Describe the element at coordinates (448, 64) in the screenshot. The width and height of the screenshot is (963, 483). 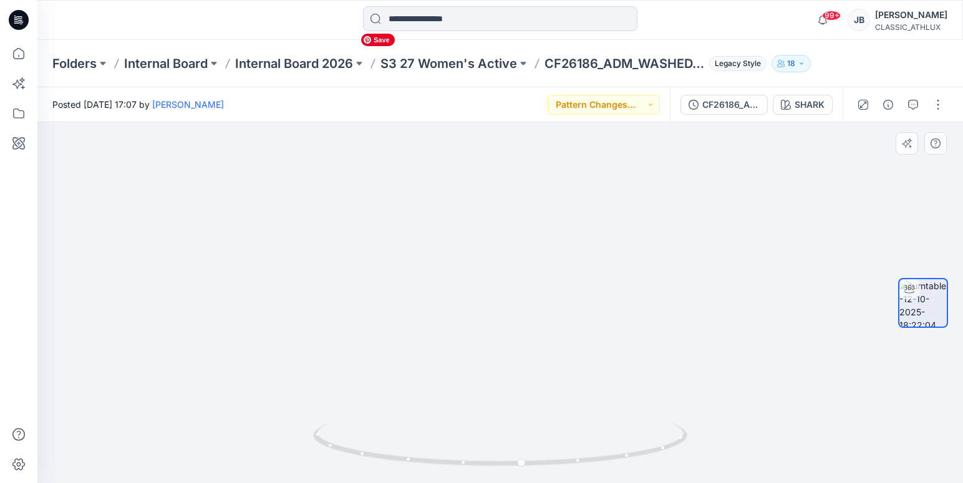
I see `a: S3 27 Women's Active` at that location.